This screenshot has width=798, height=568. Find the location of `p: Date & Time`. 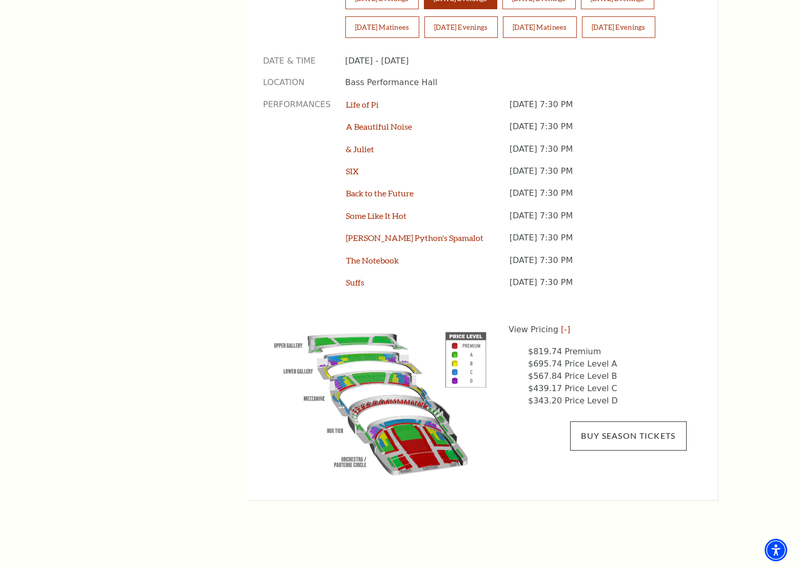

p: Date & Time is located at coordinates (296, 61).